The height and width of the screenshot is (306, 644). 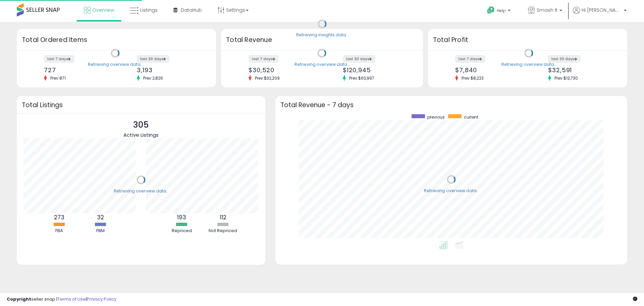 I want to click on a: Privacy Policy, so click(x=102, y=299).